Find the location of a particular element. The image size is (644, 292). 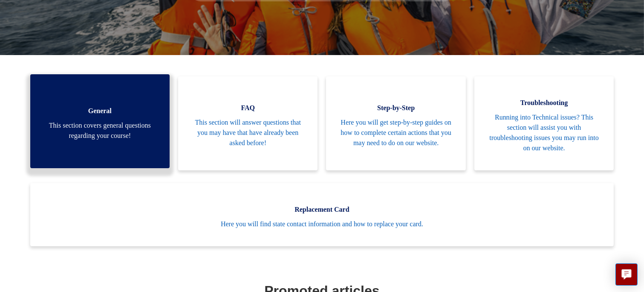

a: Replacement Card Here you will find state contact information and how to replace your card. is located at coordinates (322, 215).